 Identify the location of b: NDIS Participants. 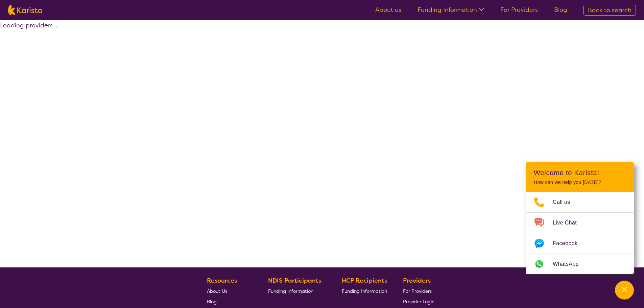
(294, 281).